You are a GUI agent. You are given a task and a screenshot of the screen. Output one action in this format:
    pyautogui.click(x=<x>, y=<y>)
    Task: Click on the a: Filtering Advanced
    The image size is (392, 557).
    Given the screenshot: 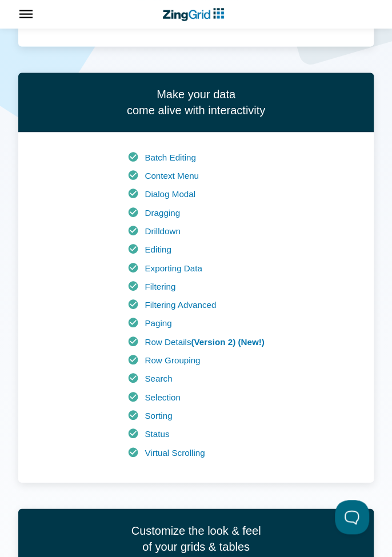 What is the action you would take?
    pyautogui.click(x=180, y=304)
    